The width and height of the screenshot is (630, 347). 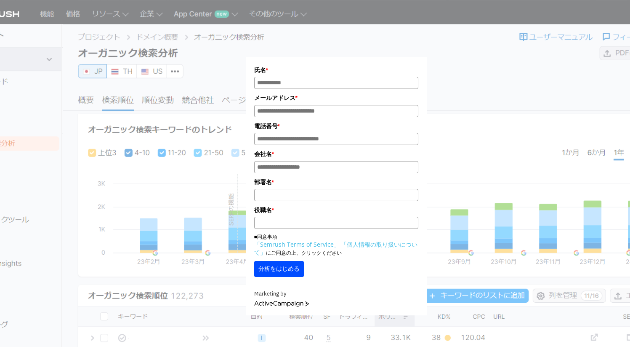 I want to click on label: 電話番号, so click(x=336, y=126).